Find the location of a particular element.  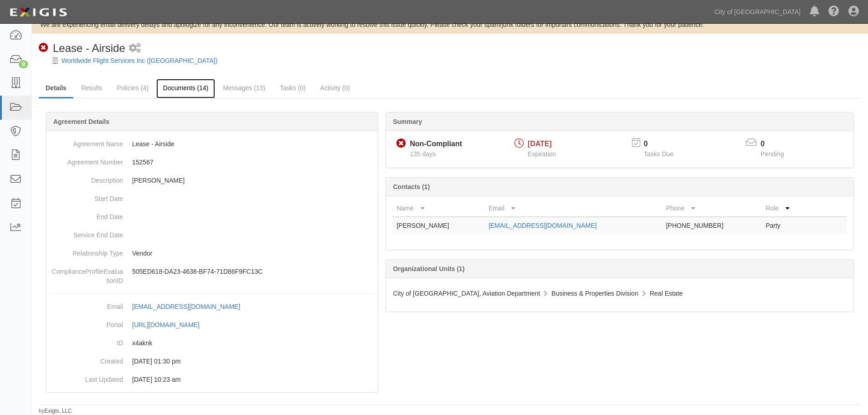

a: Exigis, LLC is located at coordinates (58, 411).